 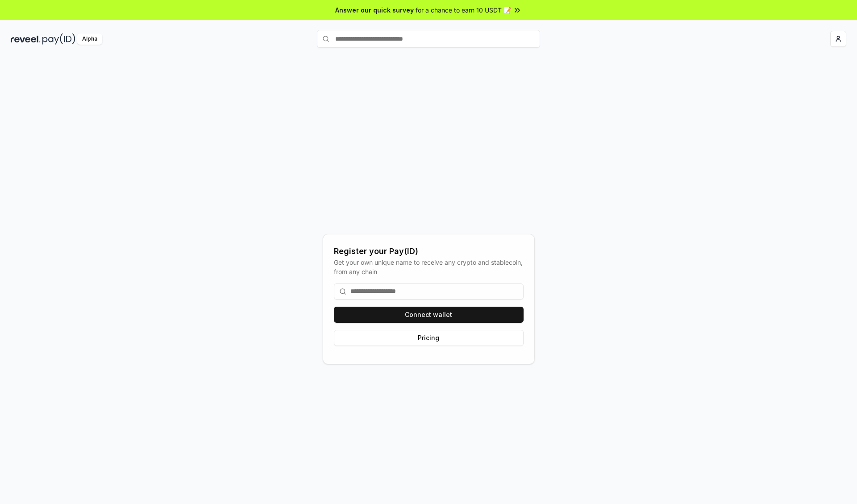 I want to click on div: Alpha, so click(x=90, y=39).